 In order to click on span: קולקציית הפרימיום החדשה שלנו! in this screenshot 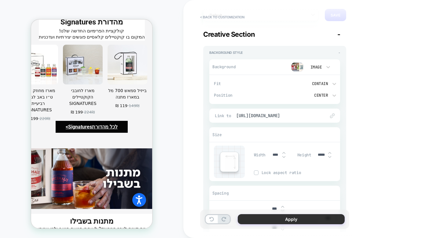, I will do `click(60, 11)`.